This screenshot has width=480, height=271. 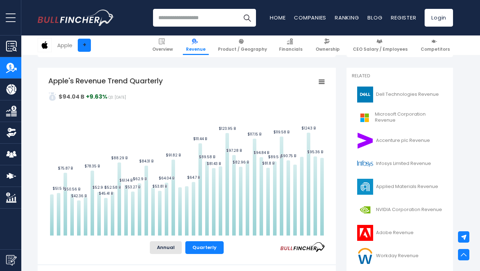 I want to click on text: $64.04 B, so click(x=167, y=178).